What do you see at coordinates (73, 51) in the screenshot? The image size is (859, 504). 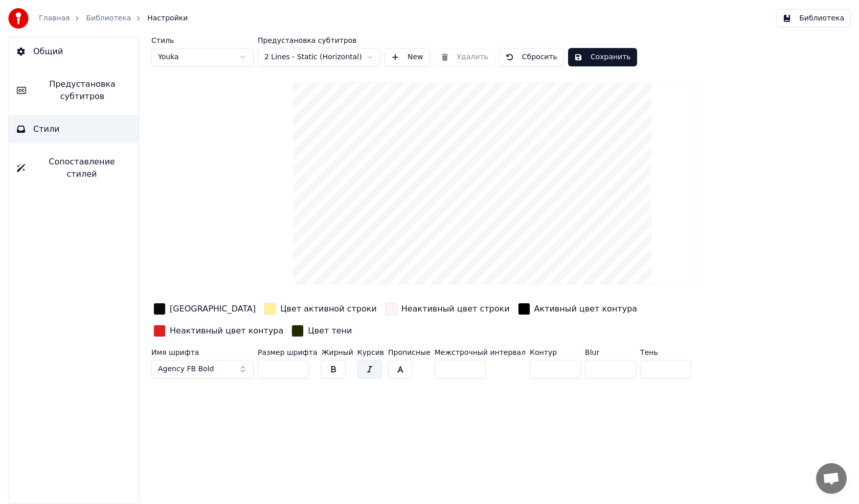 I see `button: Общий` at bounding box center [73, 51].